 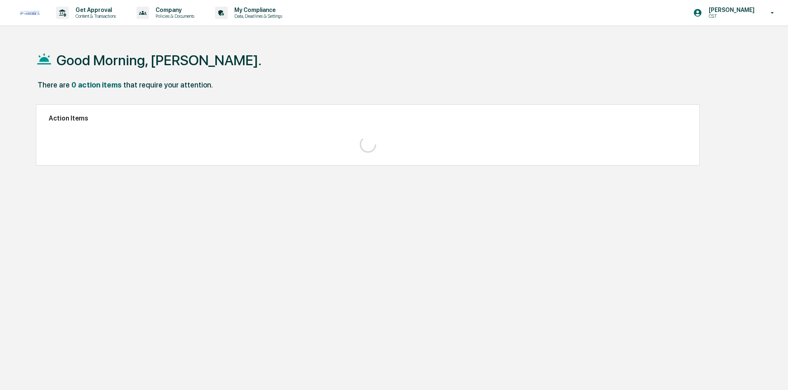 I want to click on h2: Action Items, so click(x=367, y=118).